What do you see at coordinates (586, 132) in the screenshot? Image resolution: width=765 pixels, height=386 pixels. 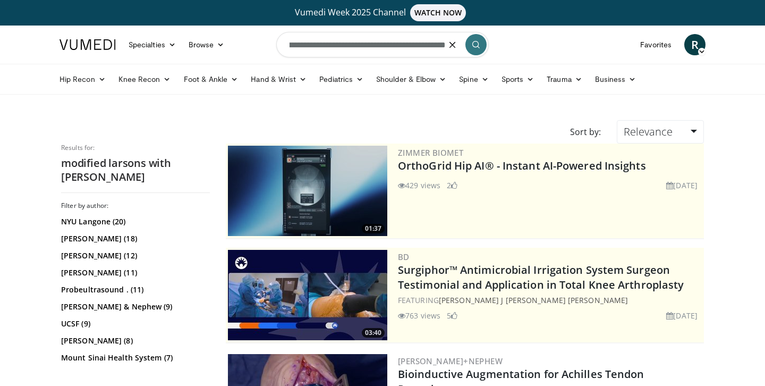 I see `div: Sort by:` at bounding box center [586, 132].